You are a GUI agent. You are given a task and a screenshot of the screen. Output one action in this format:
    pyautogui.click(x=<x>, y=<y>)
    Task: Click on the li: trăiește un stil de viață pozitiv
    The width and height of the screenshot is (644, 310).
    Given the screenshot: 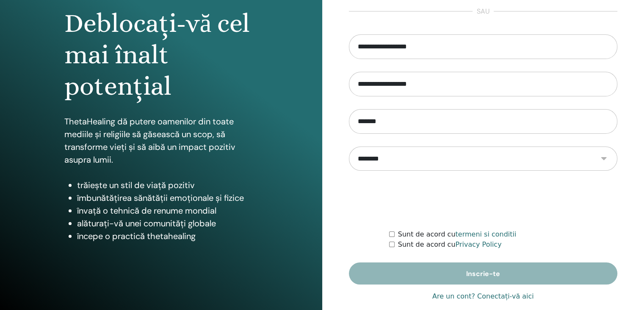 What is the action you would take?
    pyautogui.click(x=167, y=185)
    